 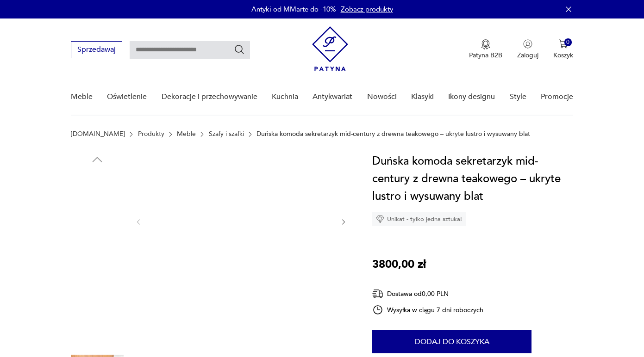 What do you see at coordinates (285, 96) in the screenshot?
I see `a: Kuchnia` at bounding box center [285, 96].